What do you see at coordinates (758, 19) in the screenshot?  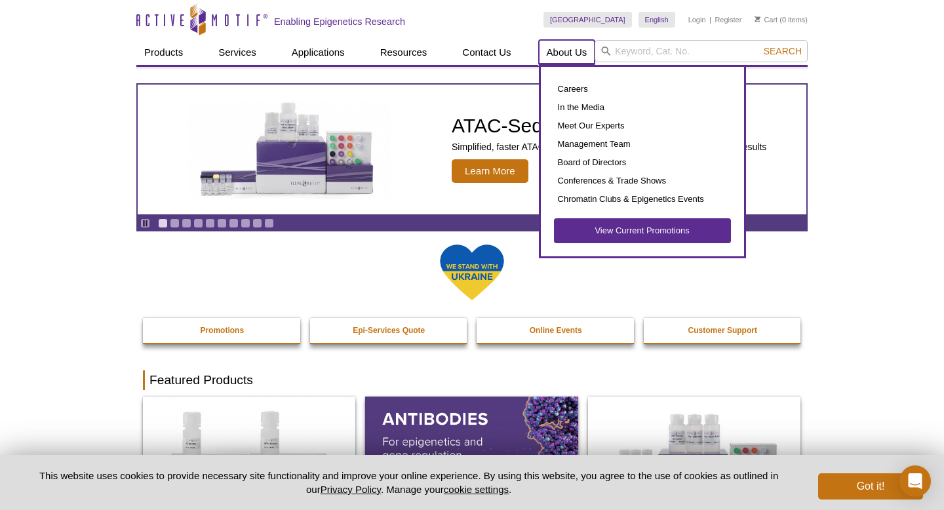 I see `img: Your Cart` at bounding box center [758, 19].